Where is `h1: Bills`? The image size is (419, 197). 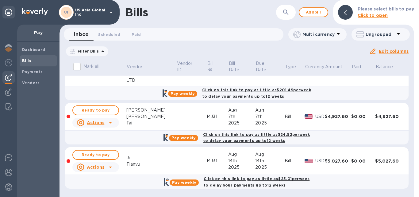
h1: Bills is located at coordinates (136, 12).